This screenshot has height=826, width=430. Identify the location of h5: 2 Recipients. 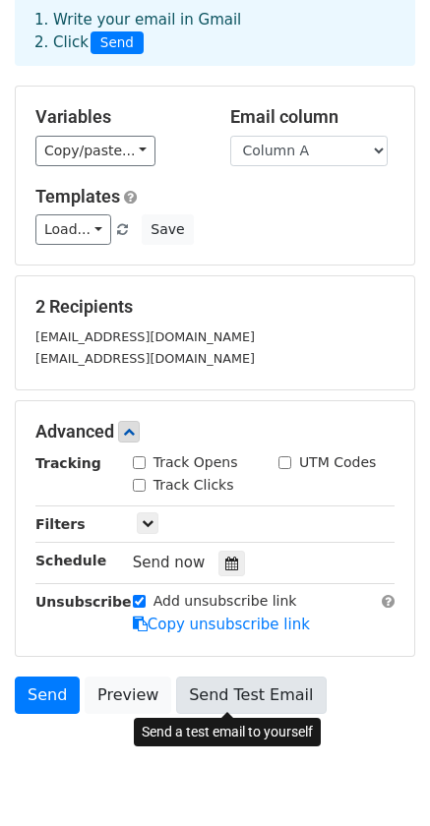
(214, 307).